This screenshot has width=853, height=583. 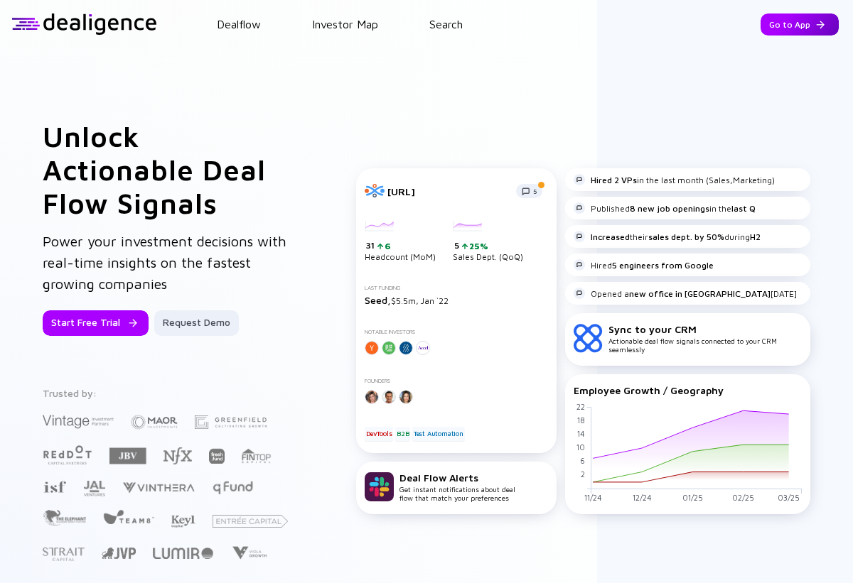 What do you see at coordinates (705, 329) in the screenshot?
I see `div: Sync to your CRM` at bounding box center [705, 329].